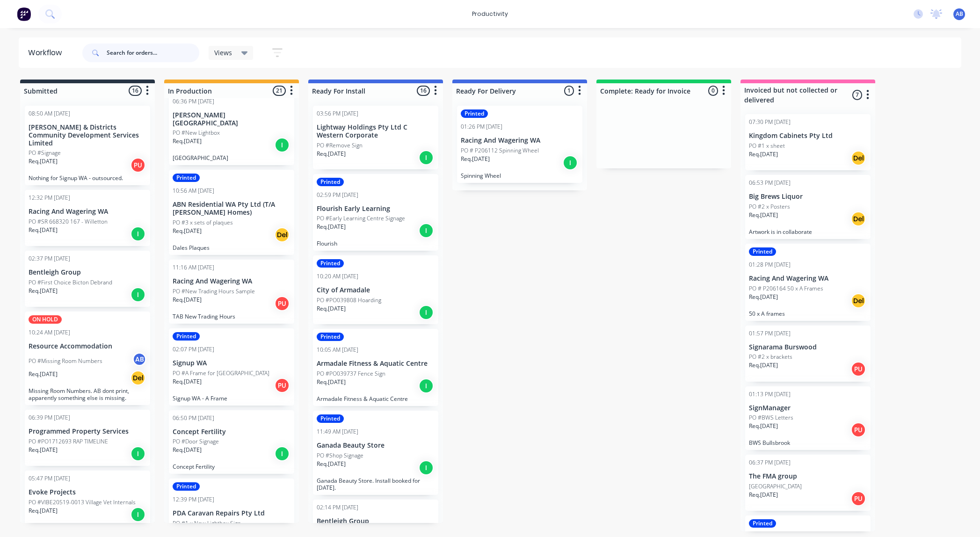 The height and width of the screenshot is (537, 980). What do you see at coordinates (339, 146) in the screenshot?
I see `p: PO #Remove Sign` at bounding box center [339, 146].